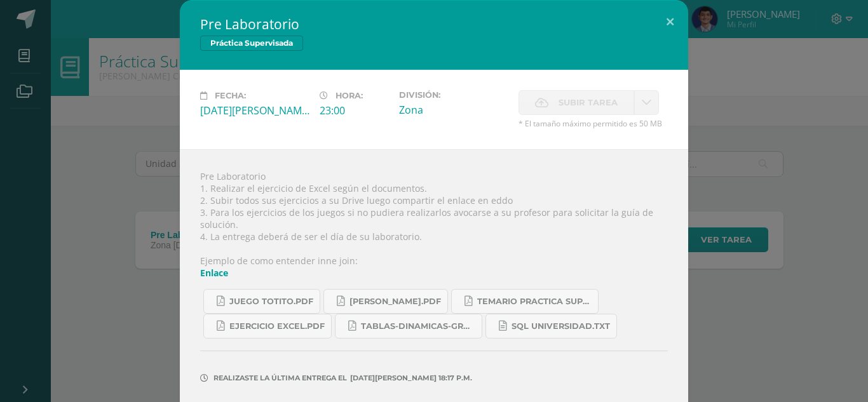 This screenshot has width=868, height=402. I want to click on span: Ejercicio Excel.pdf, so click(277, 326).